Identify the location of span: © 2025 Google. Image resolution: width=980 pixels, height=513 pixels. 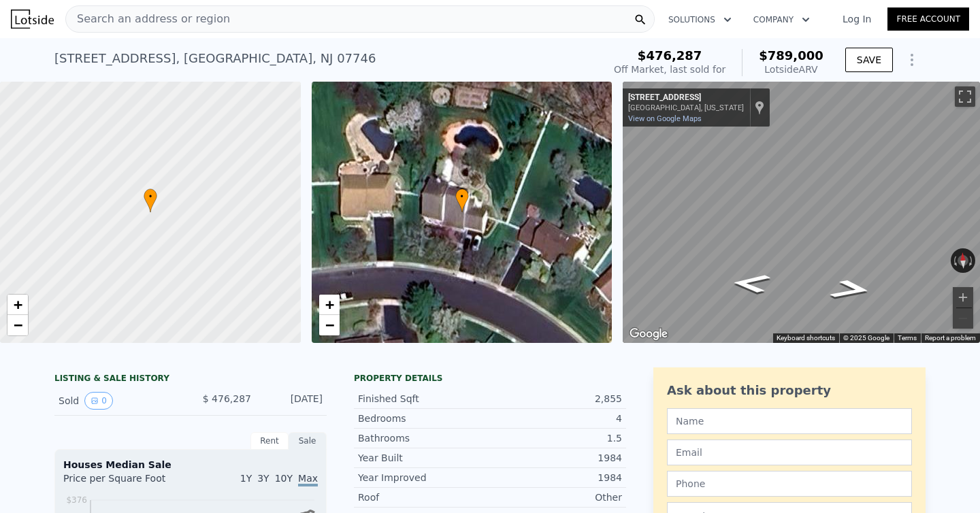
(866, 338).